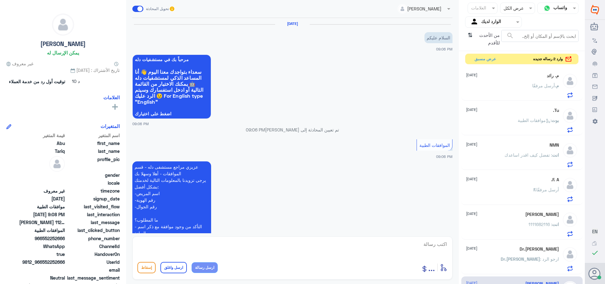 The height and width of the screenshot is (284, 605). What do you see at coordinates (93, 206) in the screenshot?
I see `span: last_visited_flow` at bounding box center [93, 206].